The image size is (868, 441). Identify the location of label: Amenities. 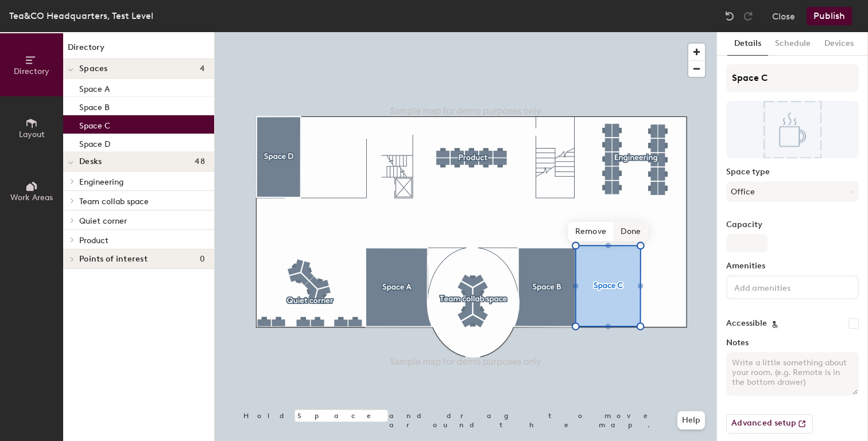
(792, 266).